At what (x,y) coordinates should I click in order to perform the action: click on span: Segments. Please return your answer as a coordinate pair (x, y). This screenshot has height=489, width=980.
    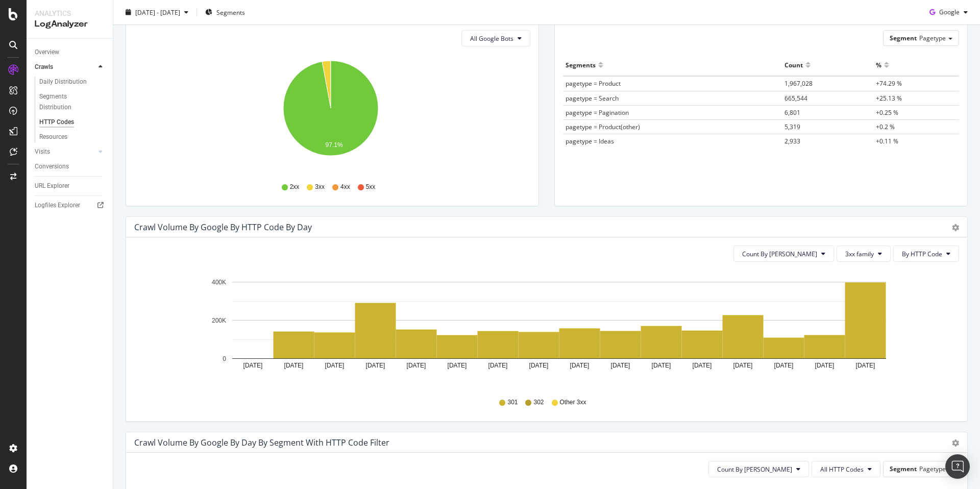
    Looking at the image, I should click on (230, 11).